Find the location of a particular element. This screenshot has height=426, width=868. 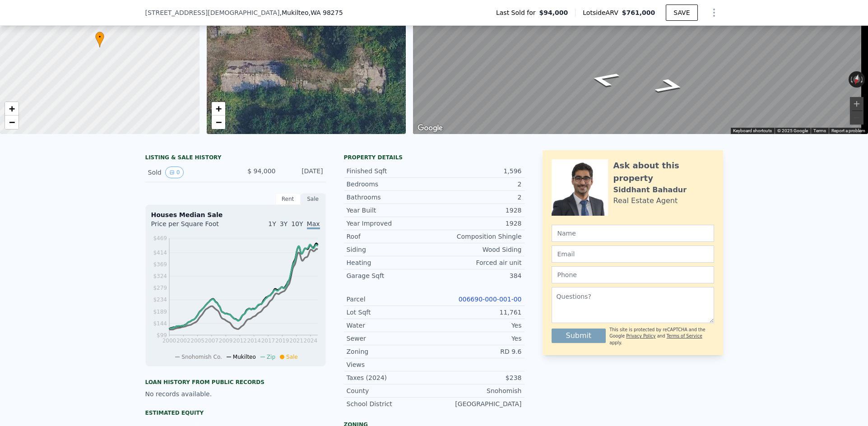

div: Year Built is located at coordinates (390, 210).